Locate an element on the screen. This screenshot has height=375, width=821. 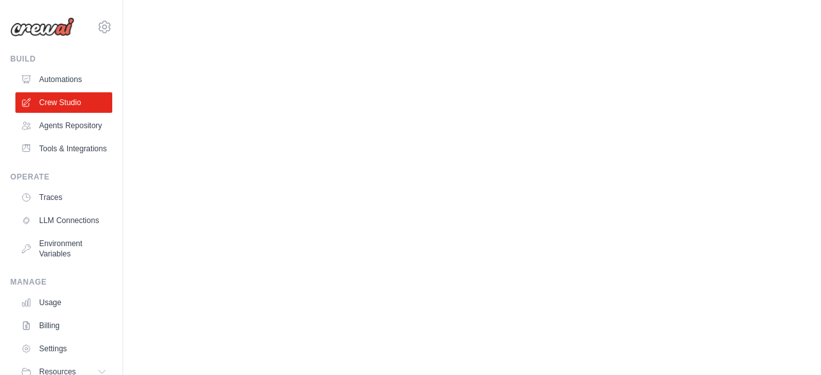
img: Logo is located at coordinates (42, 27).